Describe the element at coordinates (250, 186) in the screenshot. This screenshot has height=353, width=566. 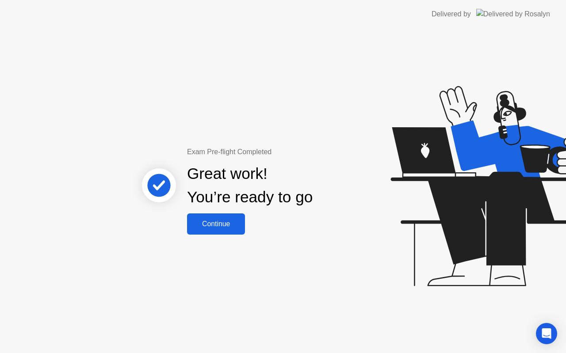
I see `div: Great work! You’re ready to go` at that location.